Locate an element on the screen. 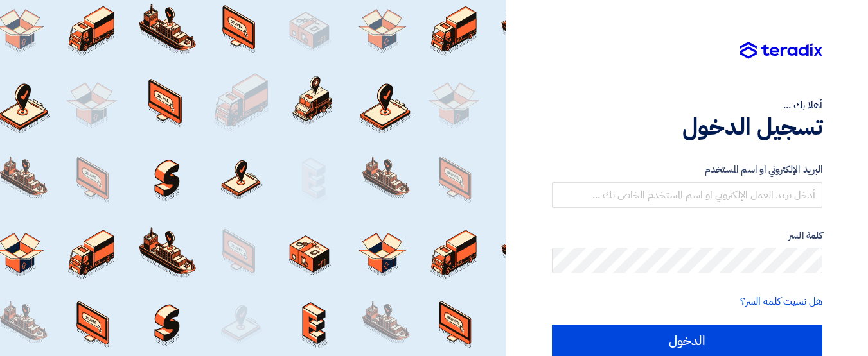  a: هل نسيت كلمة السر؟ is located at coordinates (781, 301).